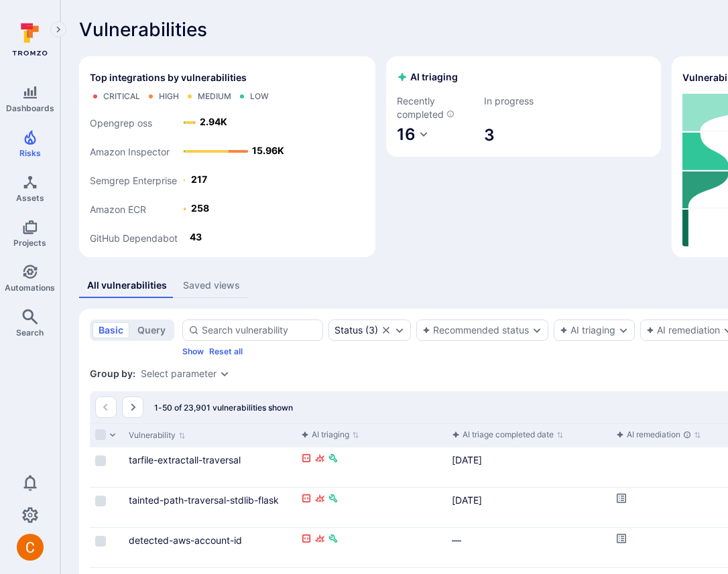  I want to click on span: Automations, so click(30, 287).